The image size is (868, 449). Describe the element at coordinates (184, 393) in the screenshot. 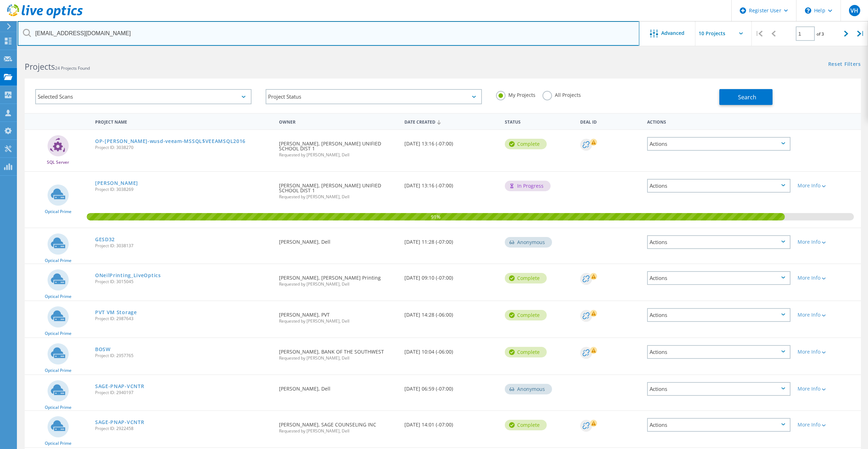

I see `span: Project ID: 2940197` at that location.